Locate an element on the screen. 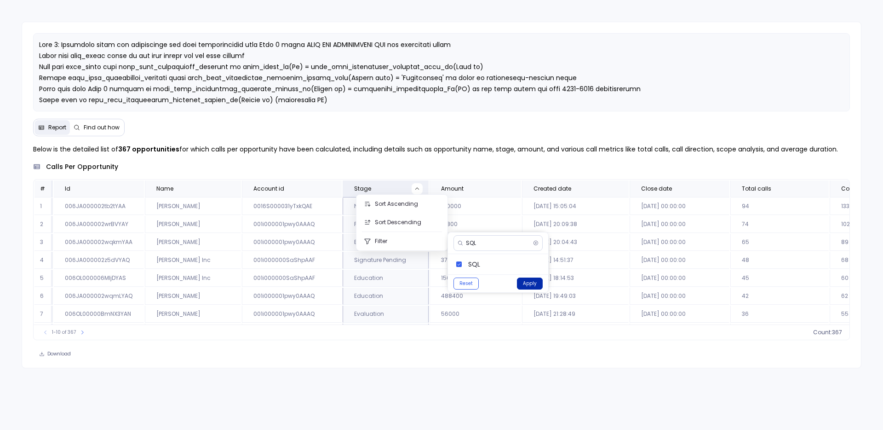 The image size is (883, 430). td: 6 is located at coordinates (44, 296).